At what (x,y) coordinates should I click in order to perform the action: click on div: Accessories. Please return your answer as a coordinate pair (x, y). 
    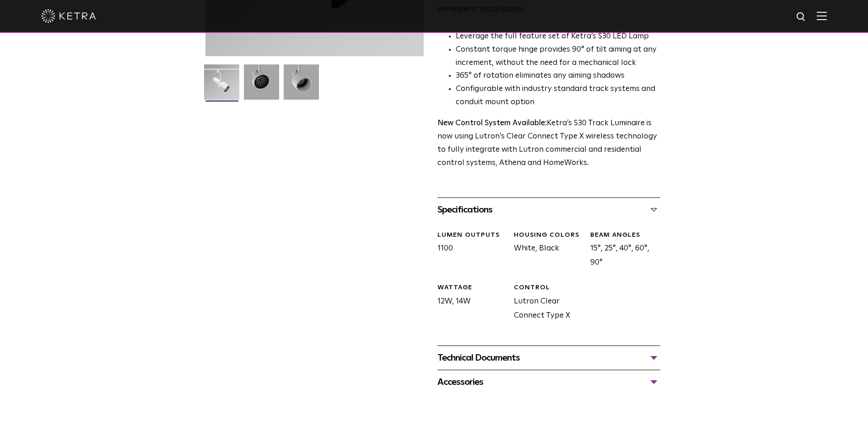
    Looking at the image, I should click on (548, 382).